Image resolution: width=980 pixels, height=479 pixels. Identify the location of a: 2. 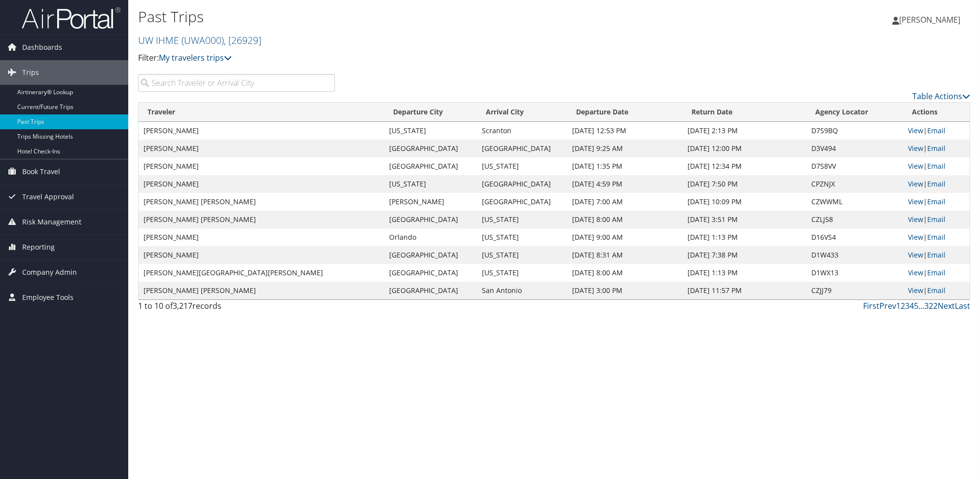
(903, 306).